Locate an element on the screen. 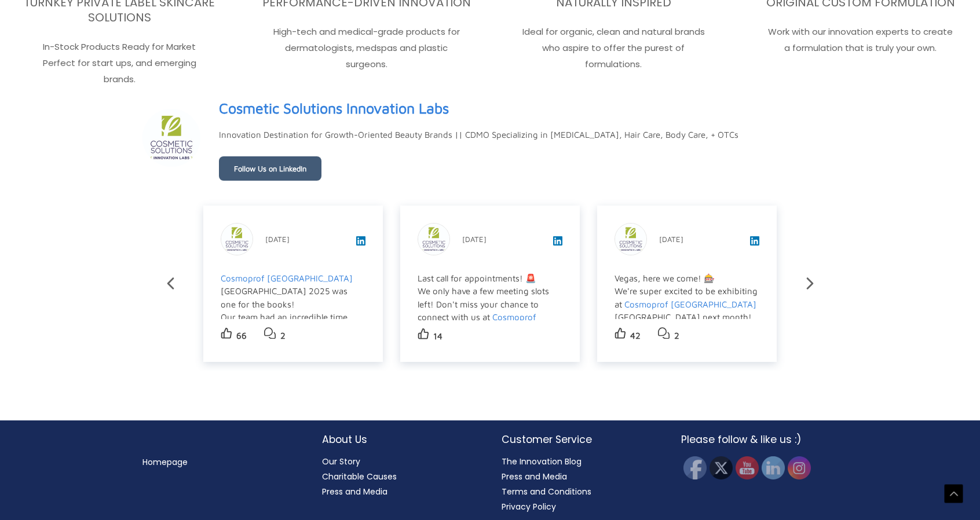 Image resolution: width=980 pixels, height=520 pixels. h2: About Us is located at coordinates (400, 439).